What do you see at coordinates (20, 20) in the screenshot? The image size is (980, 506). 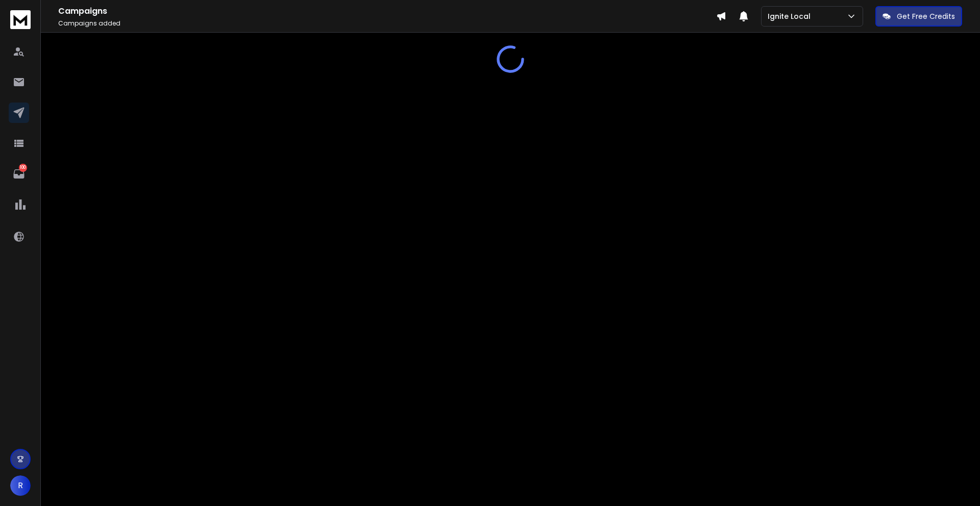 I see `img: logo` at bounding box center [20, 20].